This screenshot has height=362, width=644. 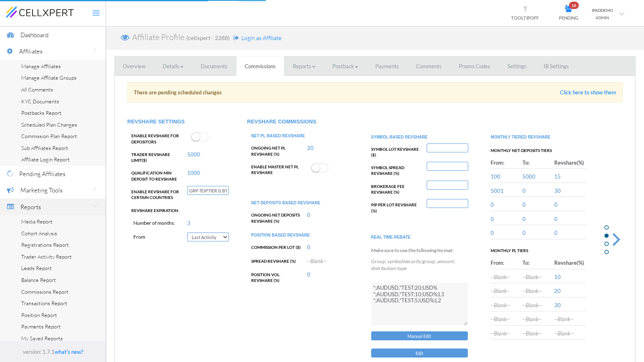 I want to click on a: Comments, so click(x=429, y=66).